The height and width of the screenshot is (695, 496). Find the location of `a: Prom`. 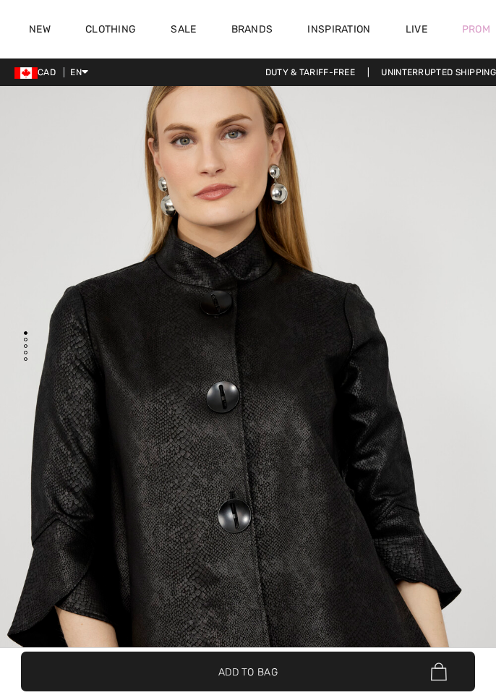

a: Prom is located at coordinates (476, 29).